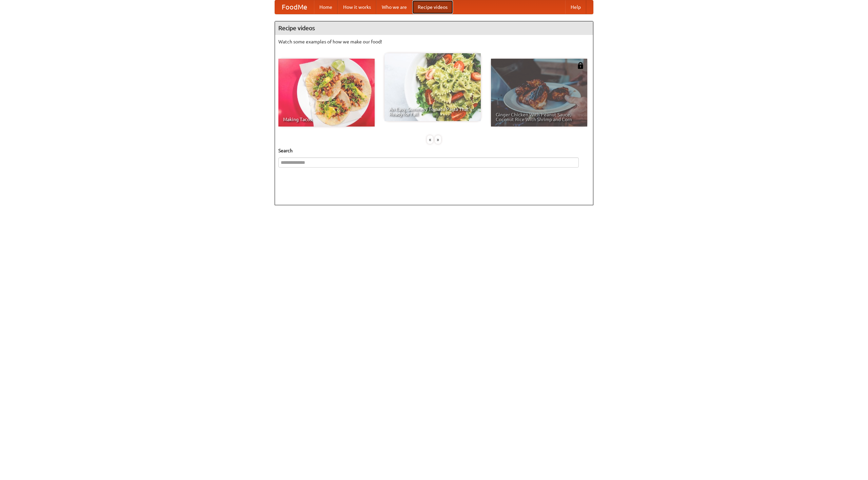  What do you see at coordinates (357, 7) in the screenshot?
I see `a: How it works` at bounding box center [357, 7].